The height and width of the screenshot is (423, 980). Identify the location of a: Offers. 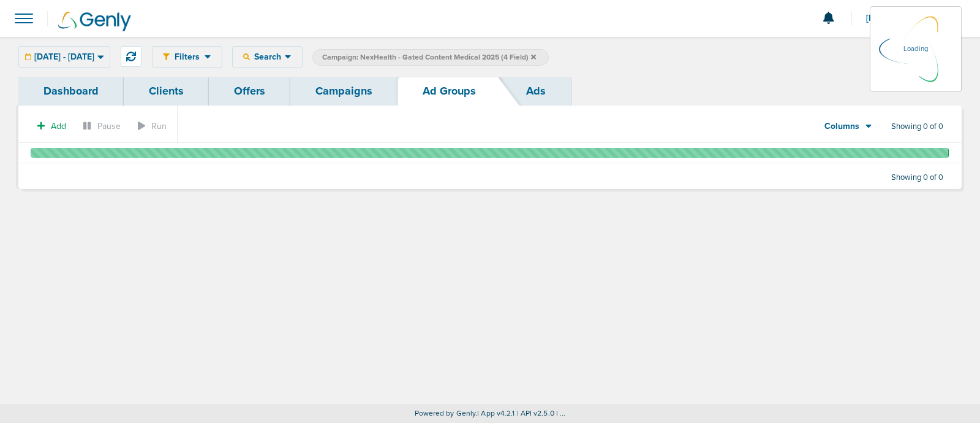
(249, 91).